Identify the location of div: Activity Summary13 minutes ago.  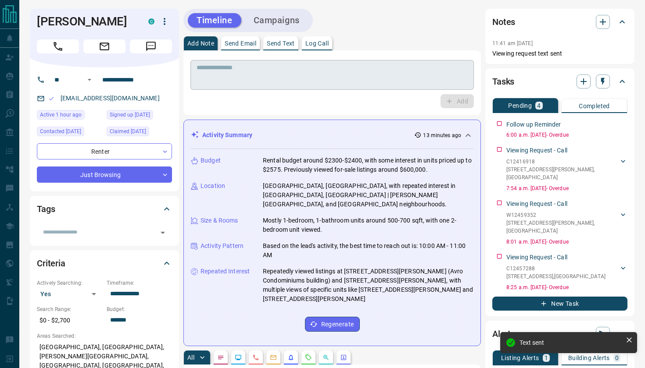
(332, 135).